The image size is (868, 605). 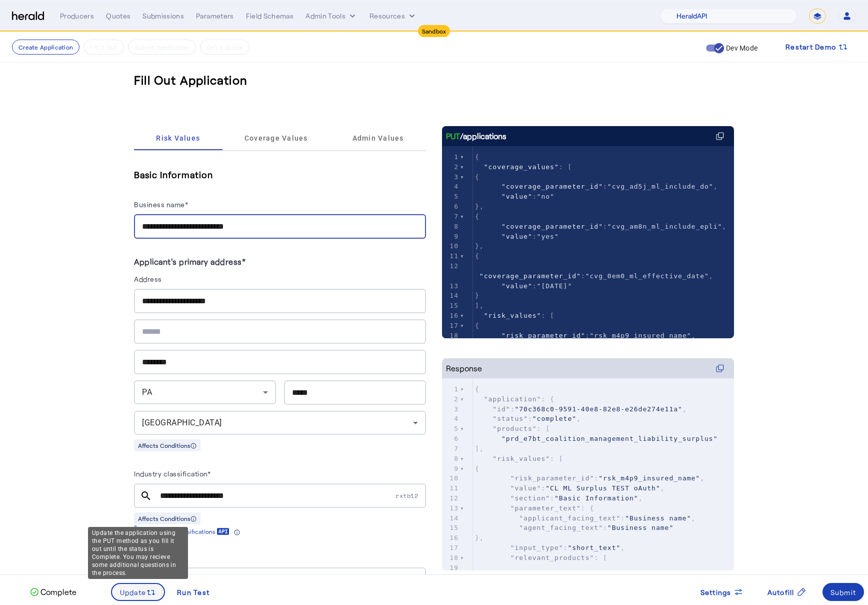 I want to click on div: Parameters, so click(x=215, y=16).